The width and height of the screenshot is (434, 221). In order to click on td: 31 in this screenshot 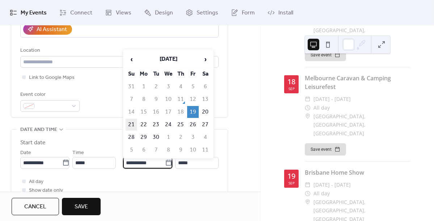, I will do `click(131, 86)`.